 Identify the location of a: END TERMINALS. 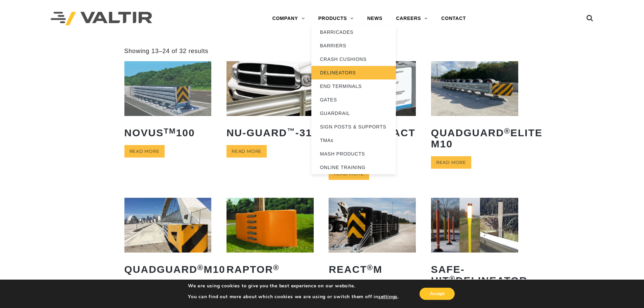
(354, 86).